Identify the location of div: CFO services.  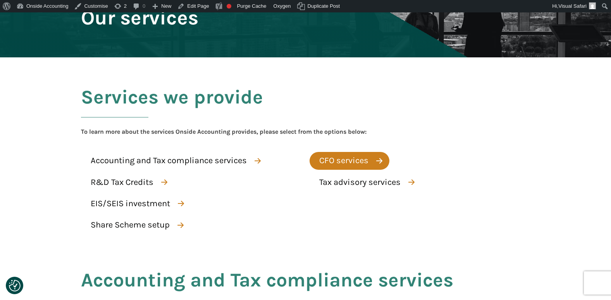
(344, 160).